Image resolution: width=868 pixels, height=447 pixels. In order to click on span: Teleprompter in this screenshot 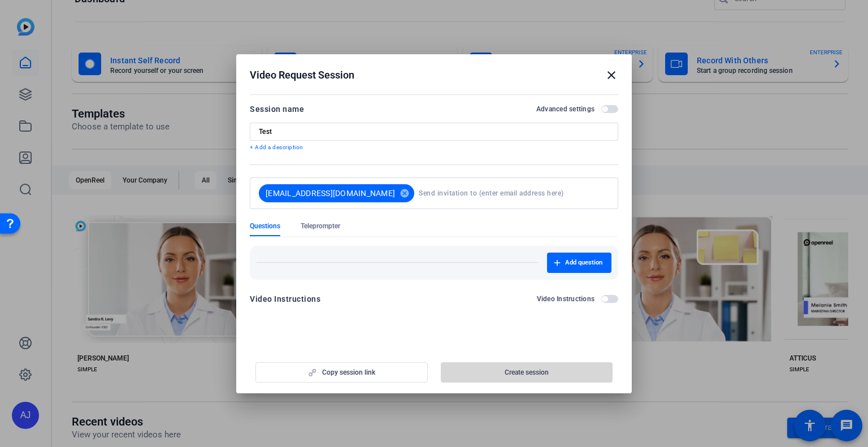, I will do `click(321, 226)`.